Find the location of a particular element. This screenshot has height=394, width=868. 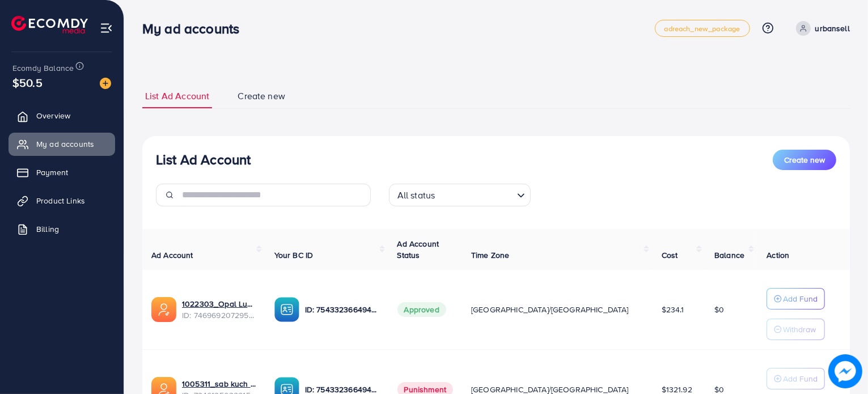

img: logo is located at coordinates (49, 24).